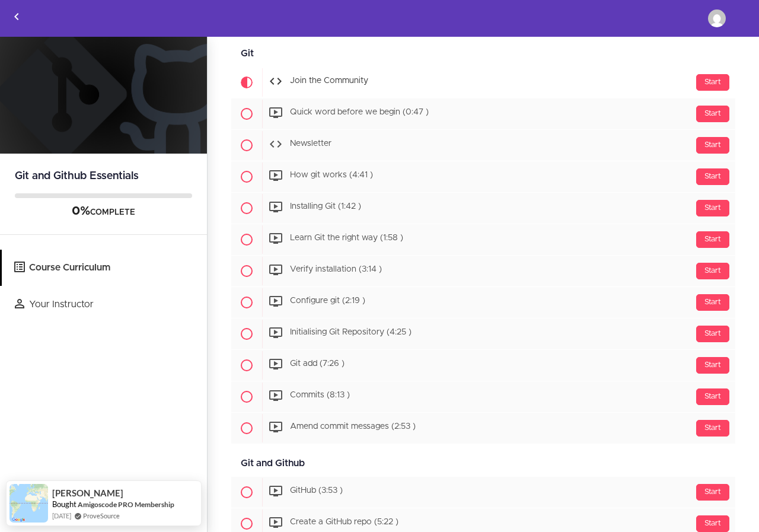 Image resolution: width=759 pixels, height=532 pixels. What do you see at coordinates (484, 146) in the screenshot?
I see `a: Start Newsletter` at bounding box center [484, 146].